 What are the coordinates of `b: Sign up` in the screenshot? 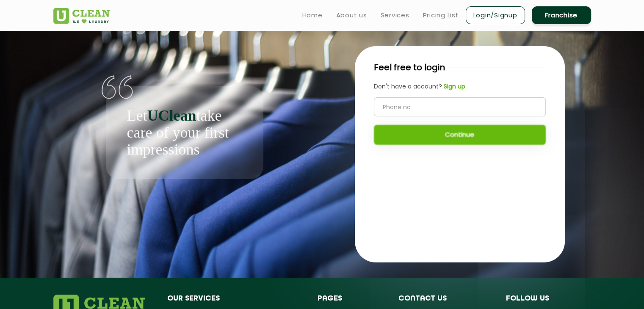 It's located at (455, 87).